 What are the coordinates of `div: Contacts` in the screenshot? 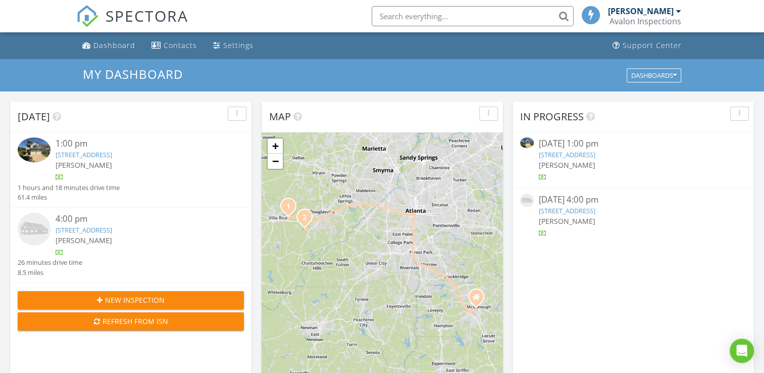 It's located at (180, 45).